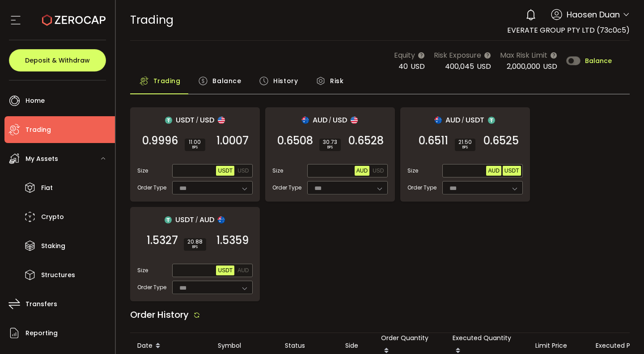 The width and height of the screenshot is (644, 354). What do you see at coordinates (558, 346) in the screenshot?
I see `div: Limit Price` at bounding box center [558, 346].